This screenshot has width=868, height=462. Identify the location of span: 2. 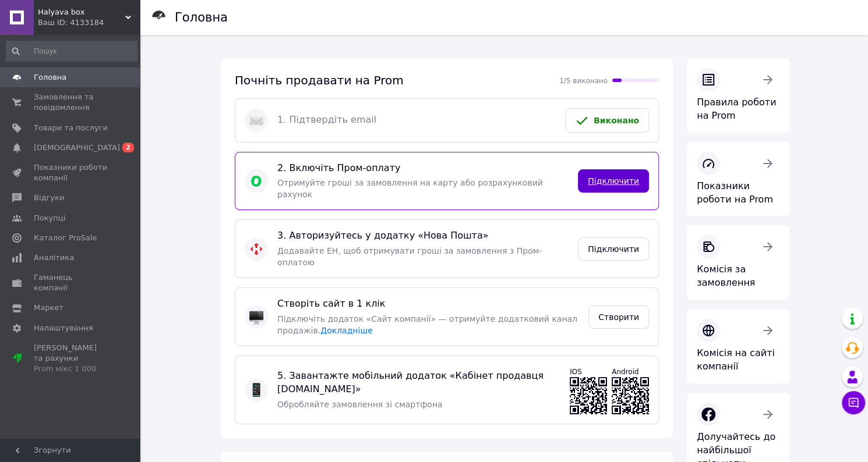
(128, 147).